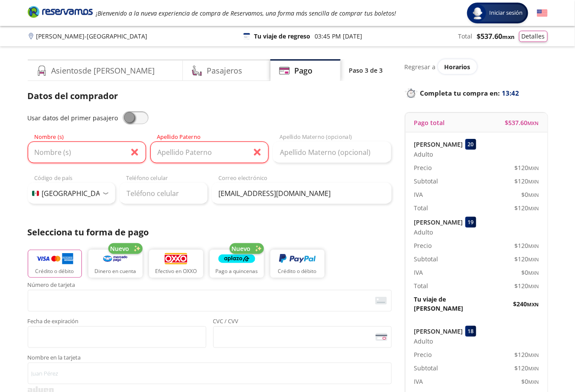  I want to click on span: Número de tarjeta, so click(210, 286).